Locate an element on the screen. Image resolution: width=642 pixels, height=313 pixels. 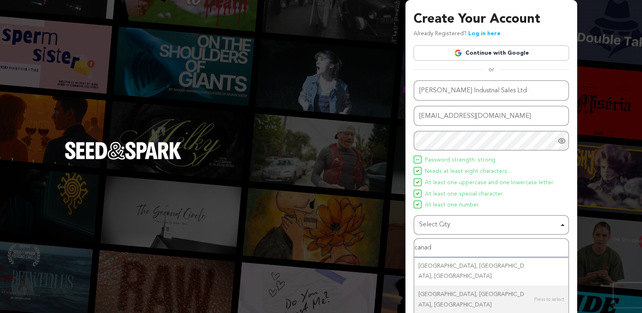
a: Seed&Spark Homepage is located at coordinates (123, 159).